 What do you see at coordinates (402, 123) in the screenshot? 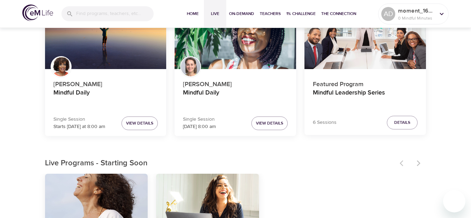
I see `span: Details` at bounding box center [402, 123].